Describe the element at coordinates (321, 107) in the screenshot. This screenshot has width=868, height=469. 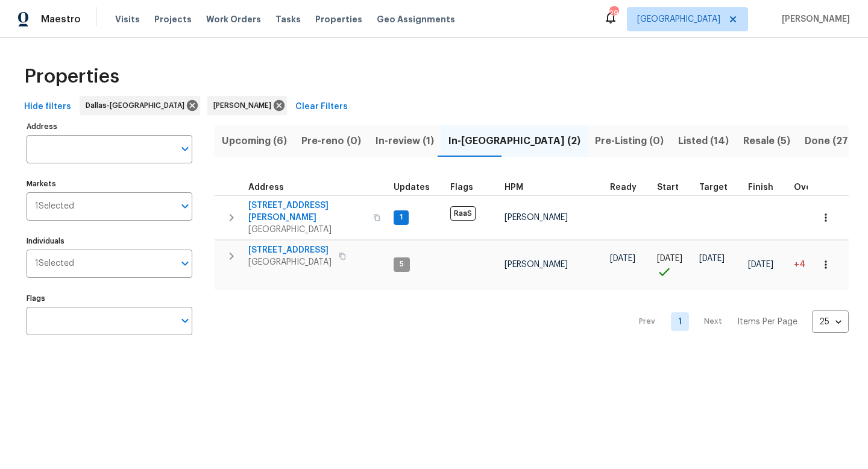
I see `span: Clear Filters` at that location.